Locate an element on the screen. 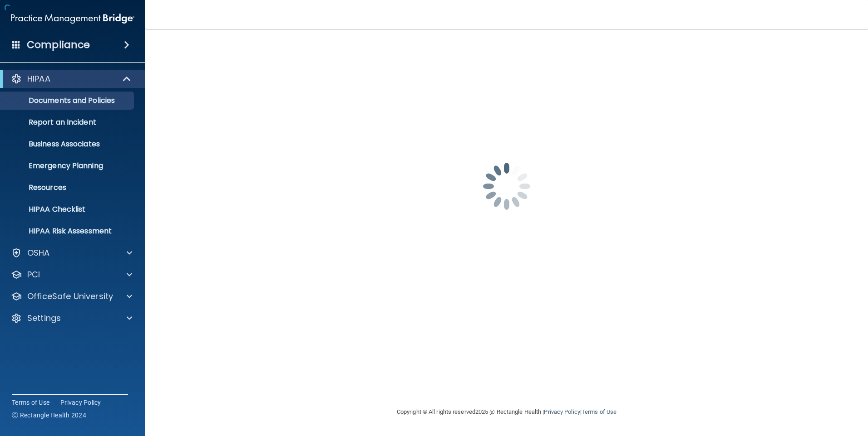 The image size is (868, 436). a: PCI is located at coordinates (71, 275).